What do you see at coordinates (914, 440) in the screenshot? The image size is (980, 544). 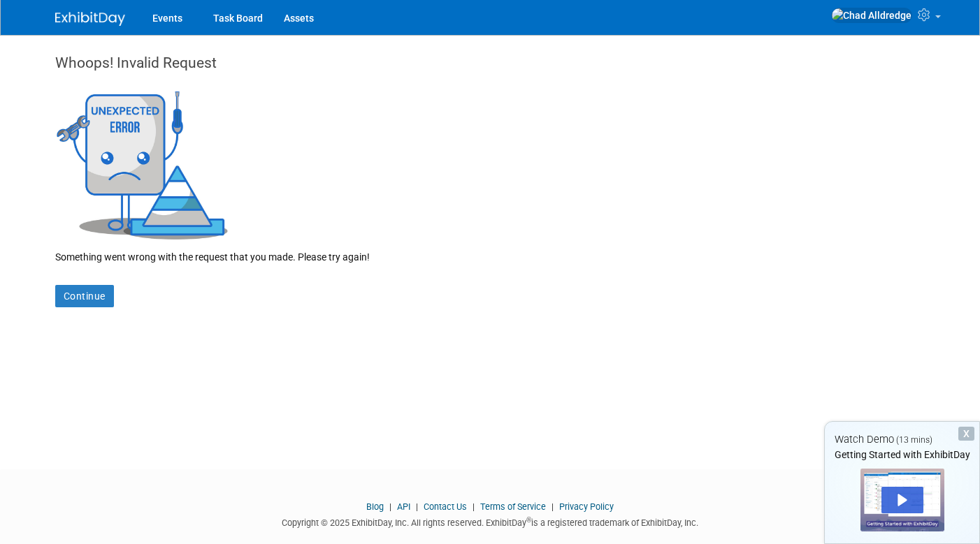 I see `span: (13 mins)` at bounding box center [914, 440].